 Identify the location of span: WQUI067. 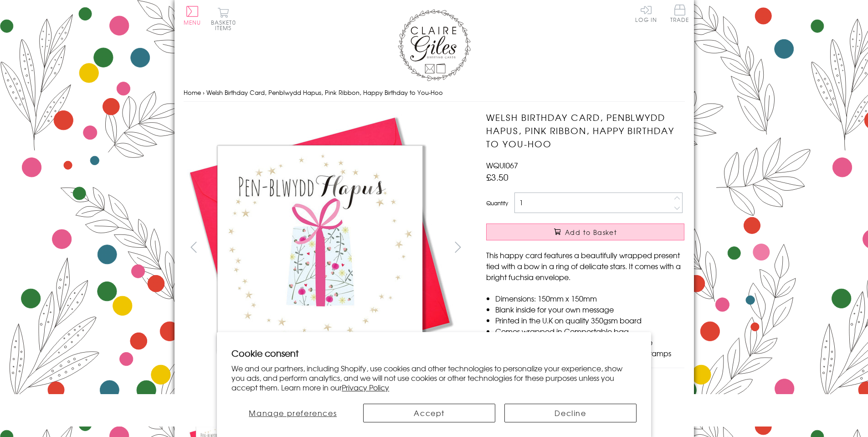
(502, 165).